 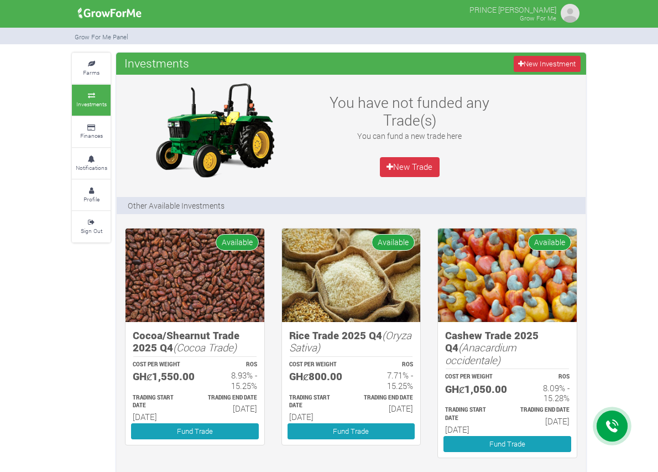 What do you see at coordinates (409, 135) in the screenshot?
I see `p: You can fund a new trade here` at bounding box center [409, 135].